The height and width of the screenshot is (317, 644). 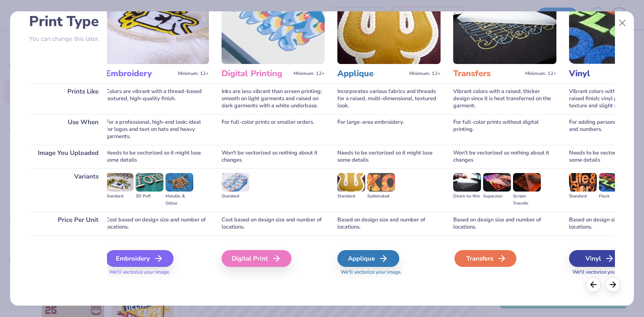 What do you see at coordinates (622, 23) in the screenshot?
I see `button: Close` at bounding box center [622, 23].